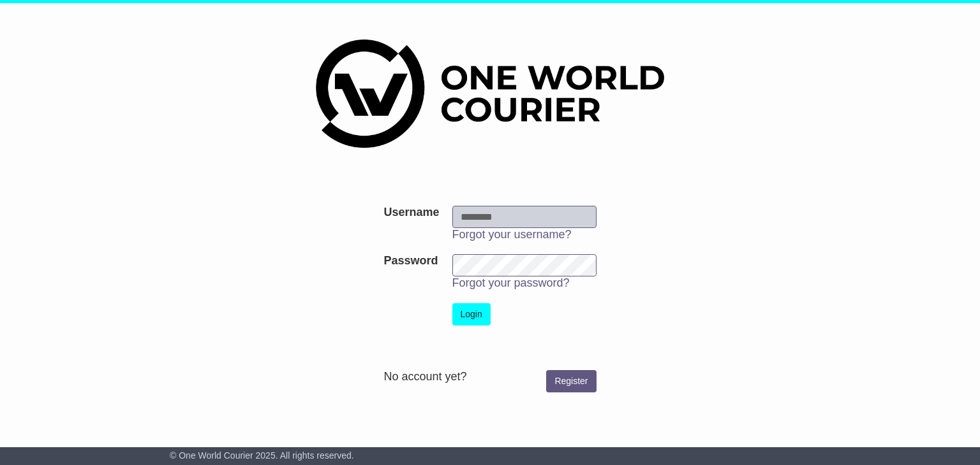  I want to click on button: Login, so click(471, 314).